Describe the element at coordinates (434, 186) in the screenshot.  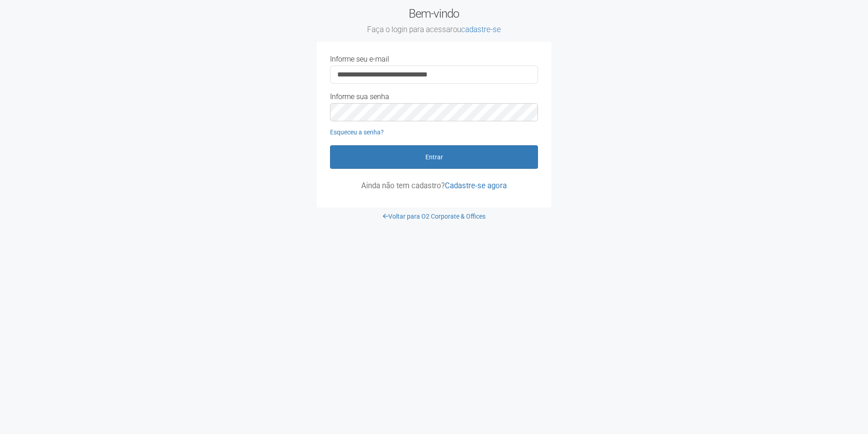
I see `p: Ainda não tem cadastro?` at that location.